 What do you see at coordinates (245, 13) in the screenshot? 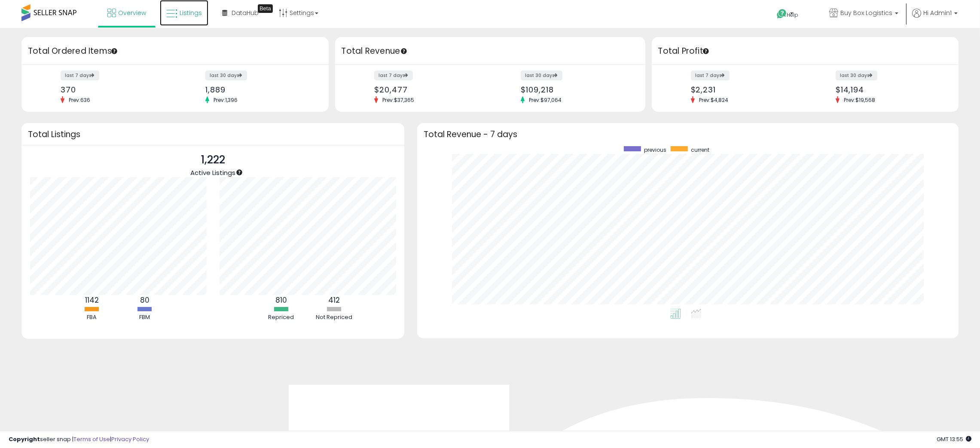
I see `span: DataHub` at bounding box center [245, 13].